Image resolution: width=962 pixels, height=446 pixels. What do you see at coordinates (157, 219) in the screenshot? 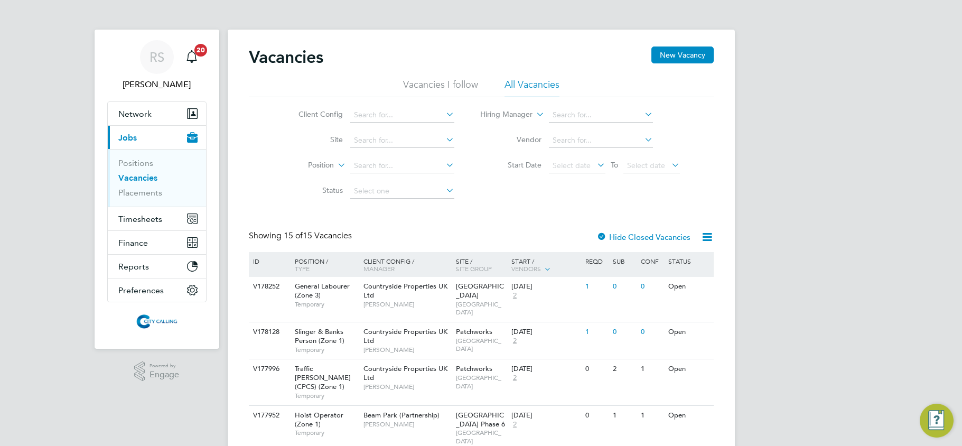
I see `button: Timesheets` at bounding box center [157, 219].